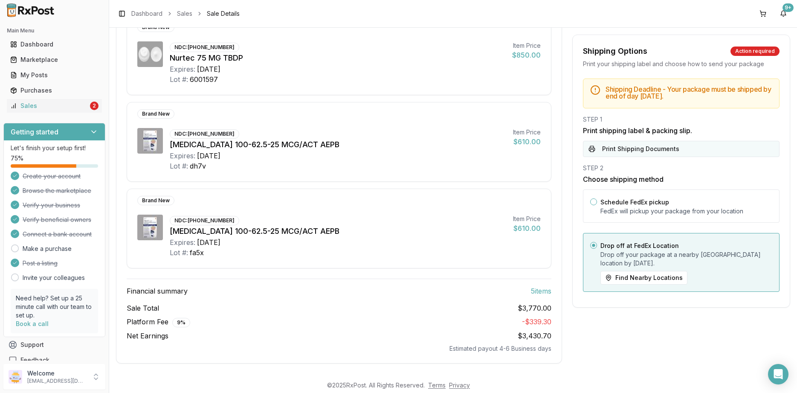  What do you see at coordinates (54, 75) in the screenshot?
I see `button: My Posts` at bounding box center [54, 75].